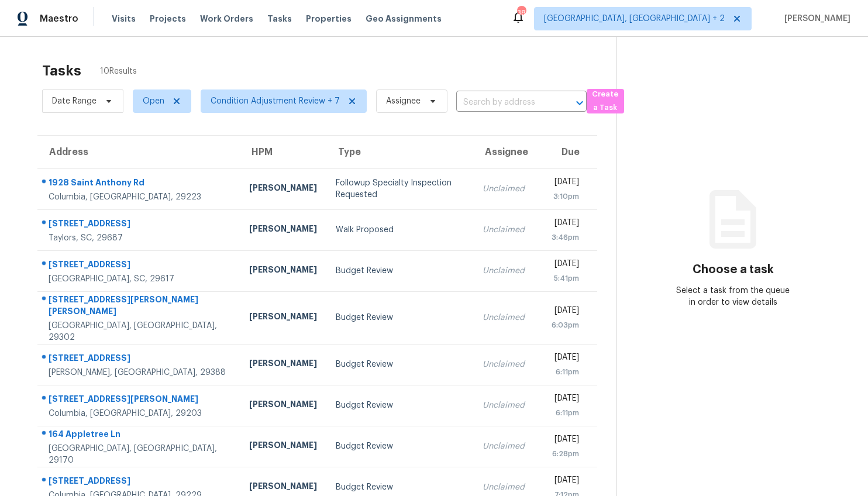  Describe the element at coordinates (400, 152) in the screenshot. I see `th: Type` at that location.